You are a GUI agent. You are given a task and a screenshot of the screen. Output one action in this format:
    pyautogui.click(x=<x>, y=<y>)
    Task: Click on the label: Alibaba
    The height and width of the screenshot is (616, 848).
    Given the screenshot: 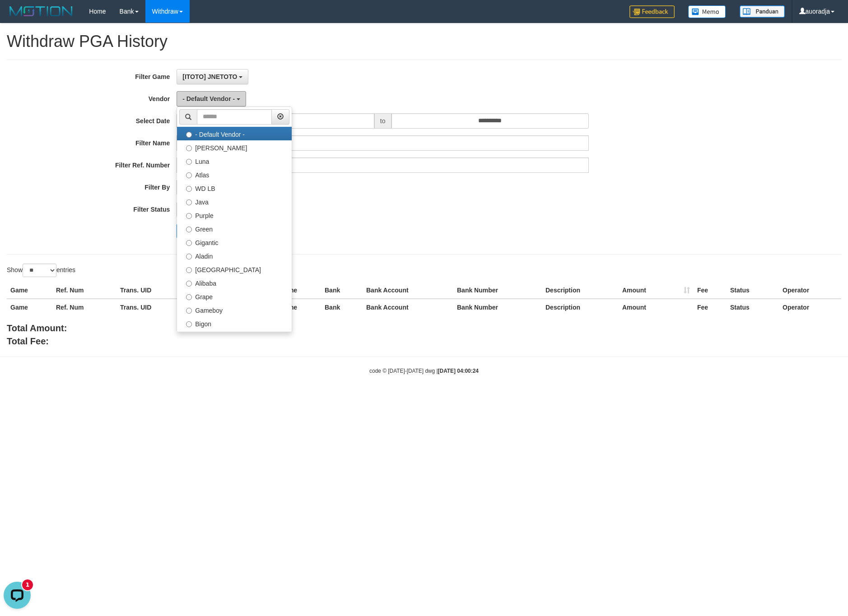 What is the action you would take?
    pyautogui.click(x=235, y=282)
    